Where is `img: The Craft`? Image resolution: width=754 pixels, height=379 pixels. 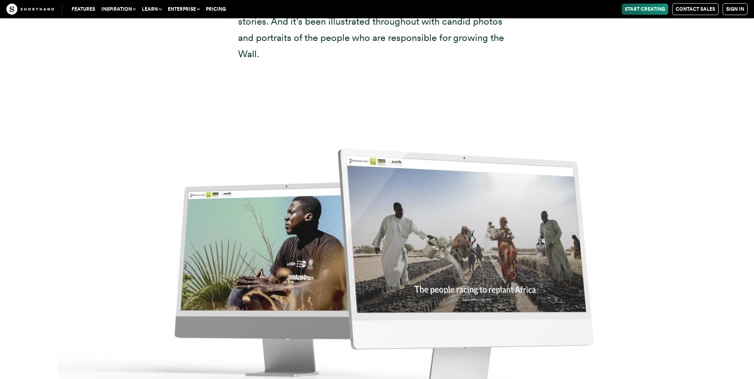
img: The Craft is located at coordinates (30, 9).